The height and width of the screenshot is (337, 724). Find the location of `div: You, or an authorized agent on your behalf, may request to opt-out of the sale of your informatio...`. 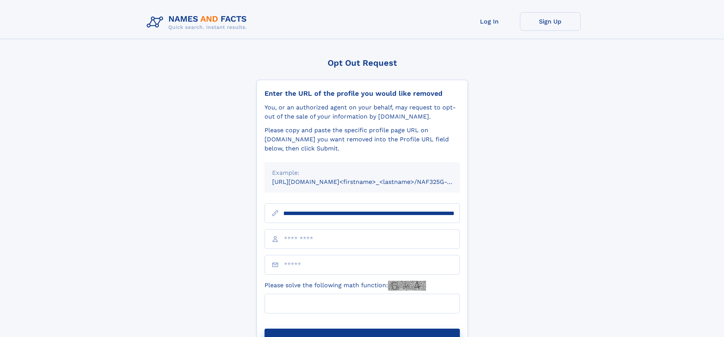

div: You, or an authorized agent on your behalf, may request to opt-out of the sale of your informatio... is located at coordinates (362, 112).